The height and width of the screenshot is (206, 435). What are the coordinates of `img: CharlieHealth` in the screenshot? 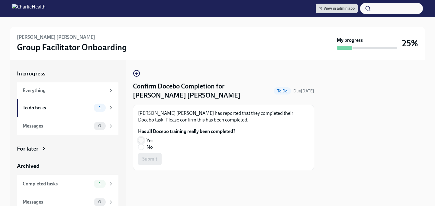 It's located at (29, 8).